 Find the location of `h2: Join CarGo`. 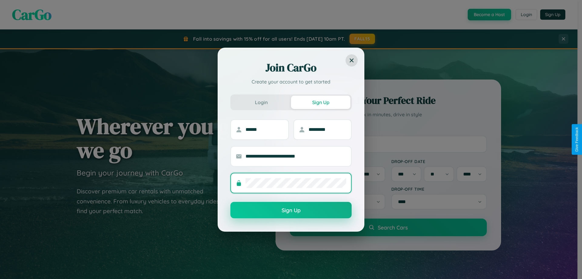

h2: Join CarGo is located at coordinates (291, 68).